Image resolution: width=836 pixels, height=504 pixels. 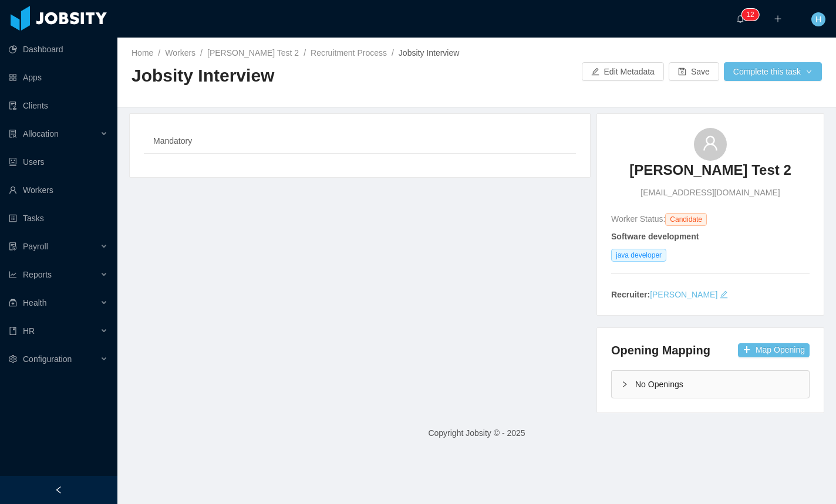 I want to click on i: icon: file-protect, so click(x=13, y=246).